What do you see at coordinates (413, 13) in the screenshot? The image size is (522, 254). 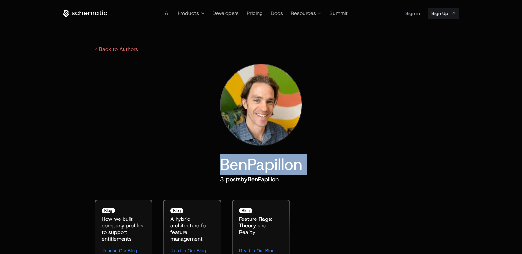 I see `a: Sign in` at bounding box center [413, 13].